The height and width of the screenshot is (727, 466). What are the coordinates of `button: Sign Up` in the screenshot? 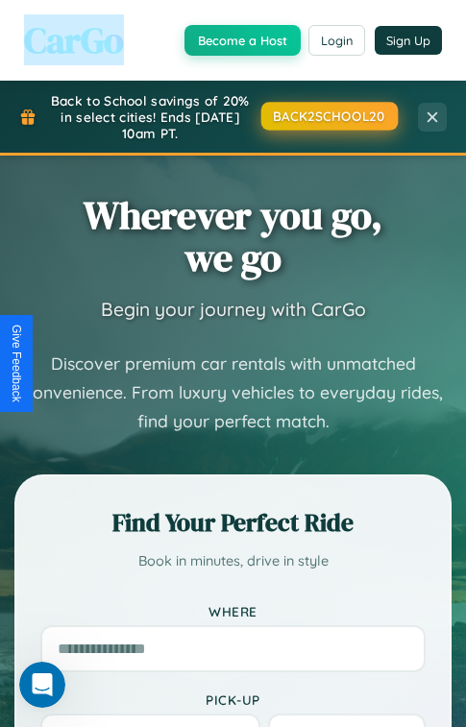 It's located at (408, 40).